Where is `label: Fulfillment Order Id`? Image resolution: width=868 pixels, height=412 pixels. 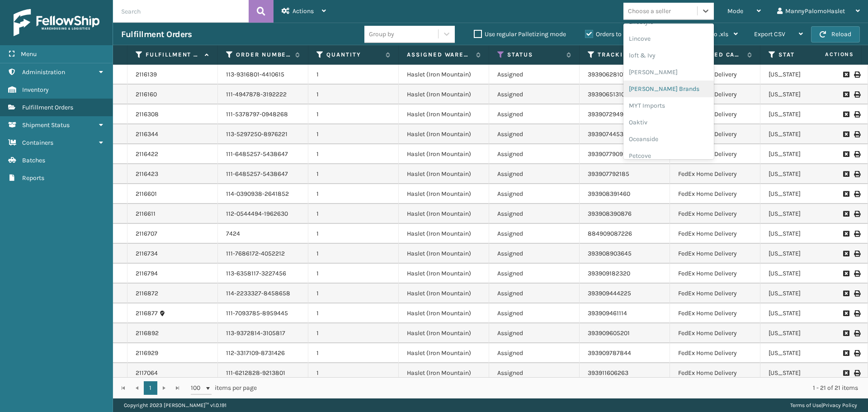 label: Fulfillment Order Id is located at coordinates (173, 55).